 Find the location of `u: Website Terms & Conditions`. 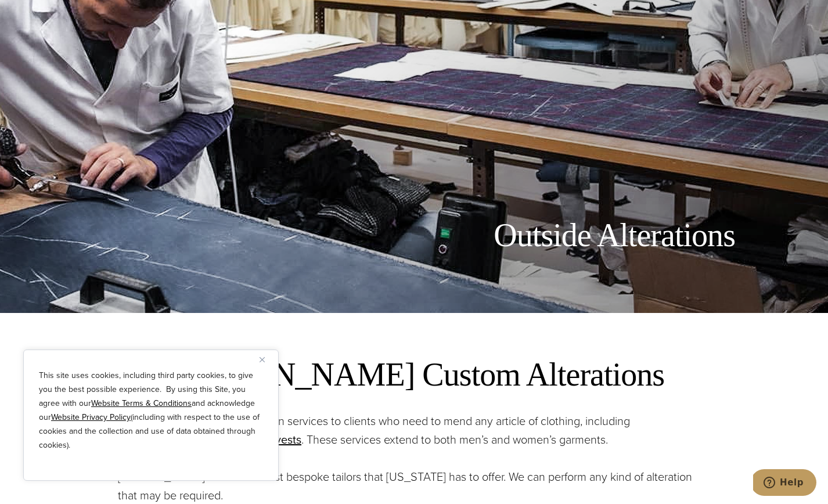

u: Website Terms & Conditions is located at coordinates (141, 402).